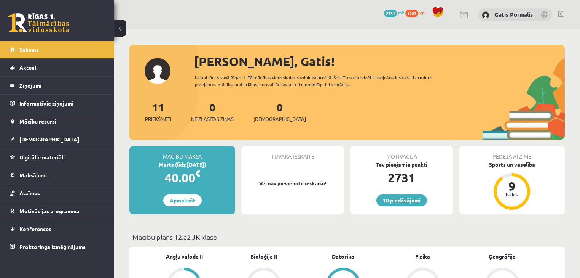 The width and height of the screenshot is (580, 278). What do you see at coordinates (39, 23) in the screenshot?
I see `a: Rīgas 1. Tālmācības vidusskola` at bounding box center [39, 23].